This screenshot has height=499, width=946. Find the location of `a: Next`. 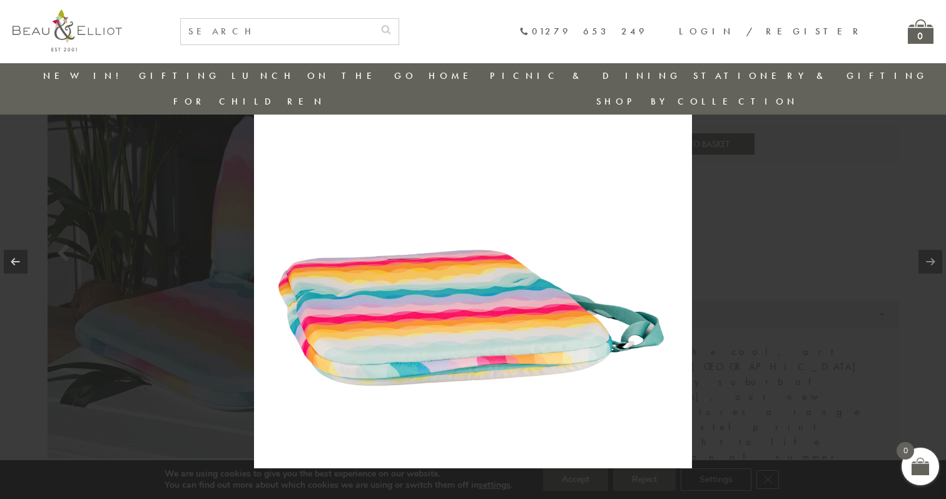

a: Next is located at coordinates (930, 262).